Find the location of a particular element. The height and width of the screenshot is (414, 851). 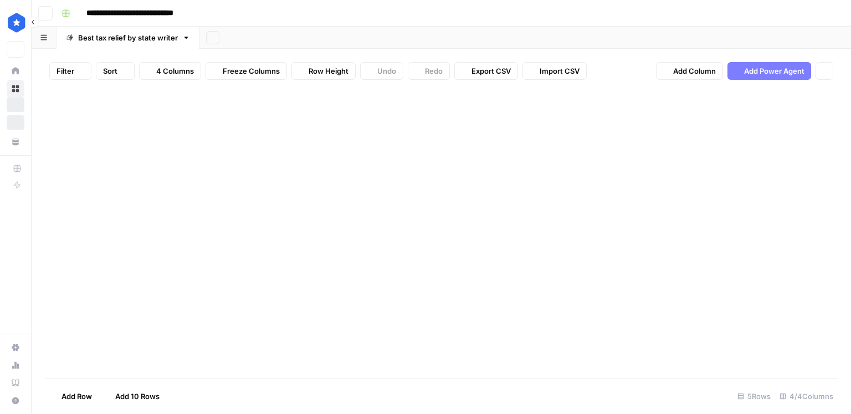

span: Import CSV is located at coordinates (560, 71).